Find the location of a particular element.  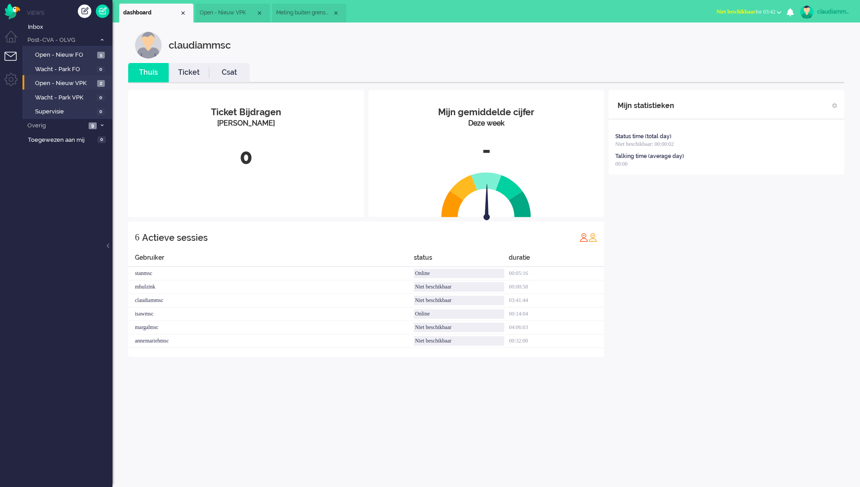

a: Inbox is located at coordinates (69, 27).